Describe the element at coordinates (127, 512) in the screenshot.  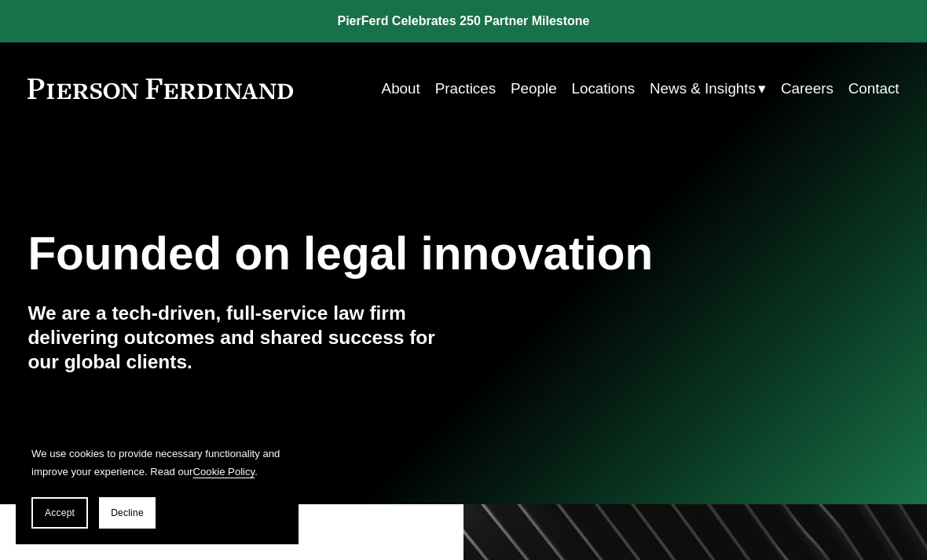
I see `span: Decline` at that location.